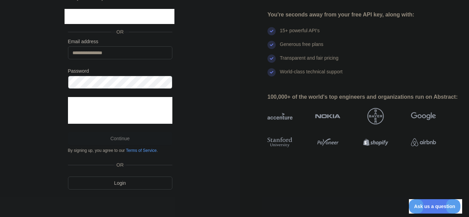 The height and width of the screenshot is (217, 469). Describe the element at coordinates (280, 142) in the screenshot. I see `img: stanford university` at that location.